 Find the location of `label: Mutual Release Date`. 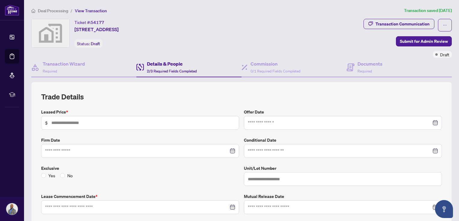

label: Mutual Release Date is located at coordinates (342, 197).